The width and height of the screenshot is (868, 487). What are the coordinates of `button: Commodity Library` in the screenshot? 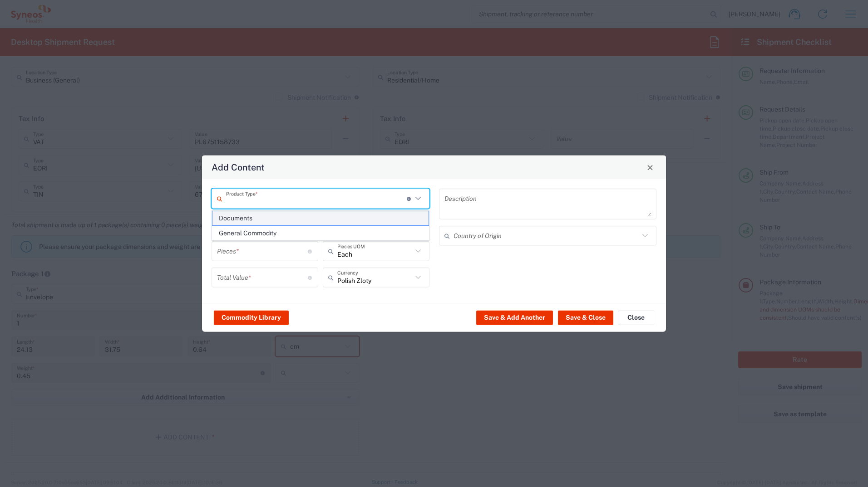 It's located at (251, 318).